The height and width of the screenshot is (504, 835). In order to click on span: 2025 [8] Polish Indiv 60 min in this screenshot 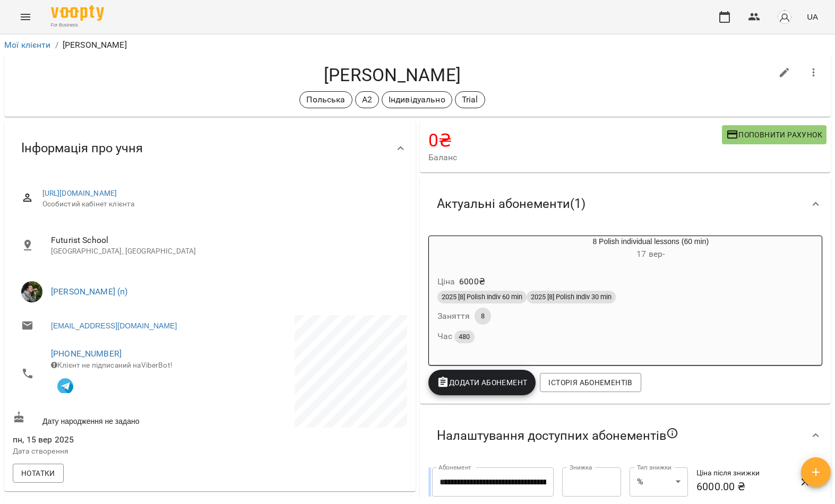, I will do `click(482, 297)`.